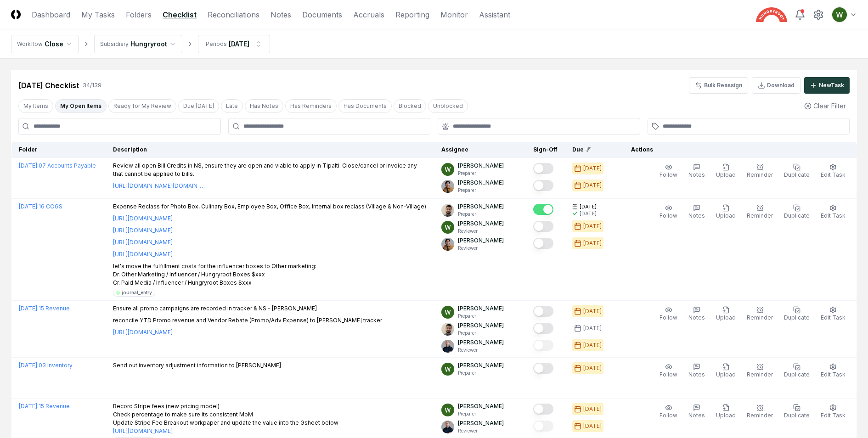 The height and width of the screenshot is (438, 868). What do you see at coordinates (217, 44) in the screenshot?
I see `div: Periods` at bounding box center [217, 44].